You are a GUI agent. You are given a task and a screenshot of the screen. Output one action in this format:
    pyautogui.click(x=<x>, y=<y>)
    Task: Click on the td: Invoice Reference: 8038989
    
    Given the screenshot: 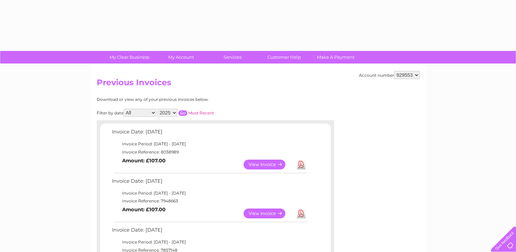 What is the action you would take?
    pyautogui.click(x=209, y=152)
    